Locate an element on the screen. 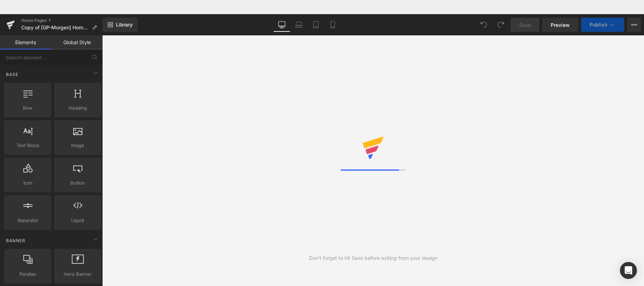  span: Publish is located at coordinates (598, 25).